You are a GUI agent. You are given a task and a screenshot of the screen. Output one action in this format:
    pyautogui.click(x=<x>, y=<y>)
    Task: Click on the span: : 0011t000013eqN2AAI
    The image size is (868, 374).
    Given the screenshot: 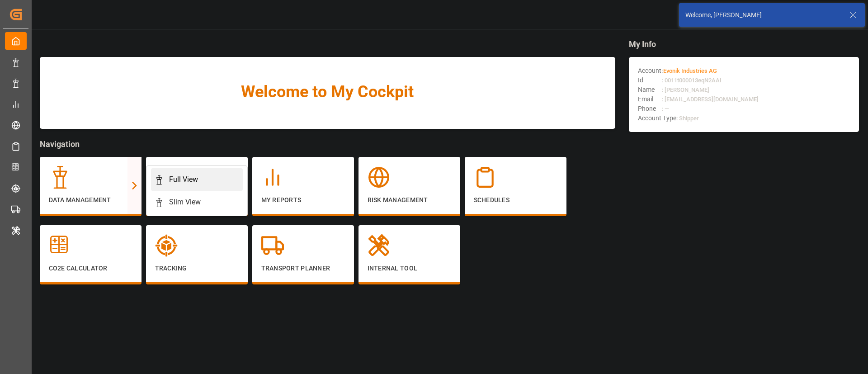 What is the action you would take?
    pyautogui.click(x=692, y=80)
    